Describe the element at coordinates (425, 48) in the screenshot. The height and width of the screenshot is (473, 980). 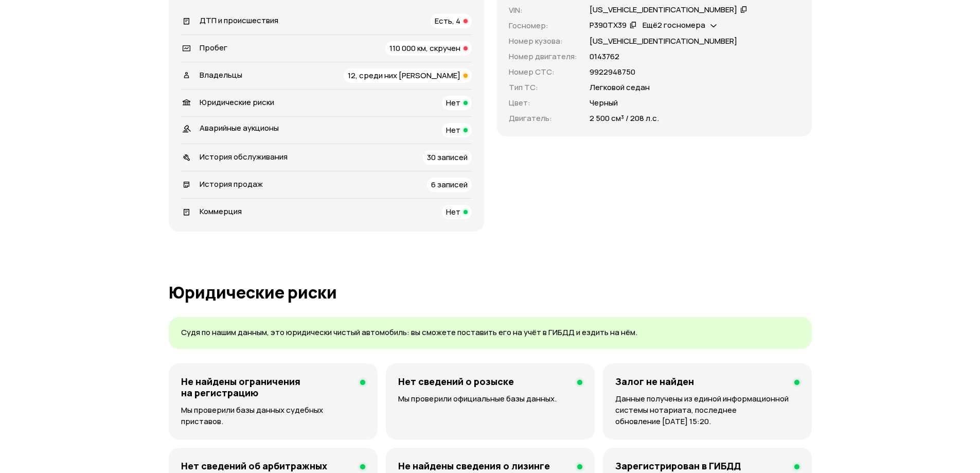
I see `span: 110 000 км, скручен` at that location.